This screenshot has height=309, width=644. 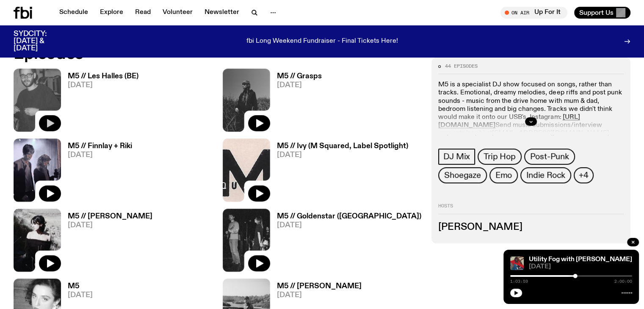 What do you see at coordinates (499, 157) in the screenshot?
I see `span: Trip Hop` at bounding box center [499, 157].